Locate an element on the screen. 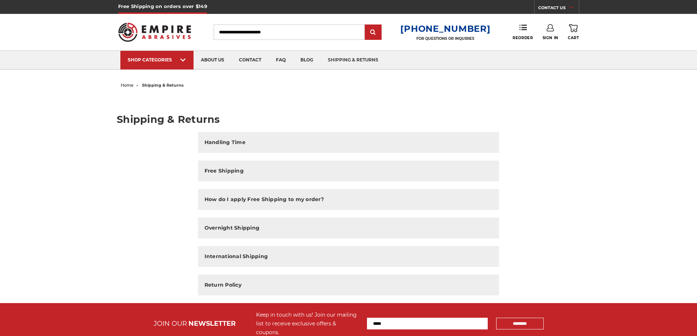 Image resolution: width=697 pixels, height=336 pixels. a: CONTACT US is located at coordinates (559, 9).